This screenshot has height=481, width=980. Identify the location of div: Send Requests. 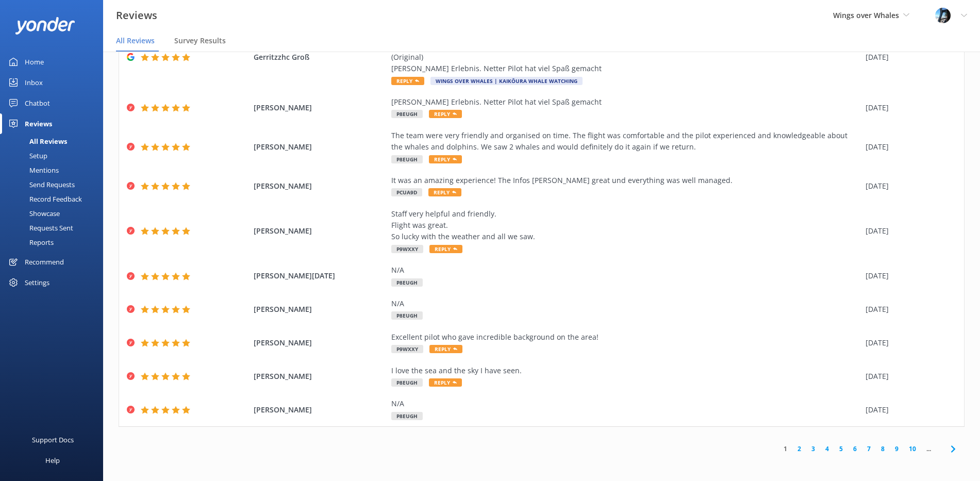
(40, 185).